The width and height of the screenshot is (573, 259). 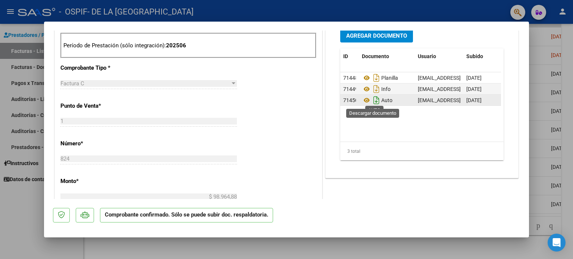 What do you see at coordinates (351, 78) in the screenshot?
I see `span: 71448` at bounding box center [351, 78].